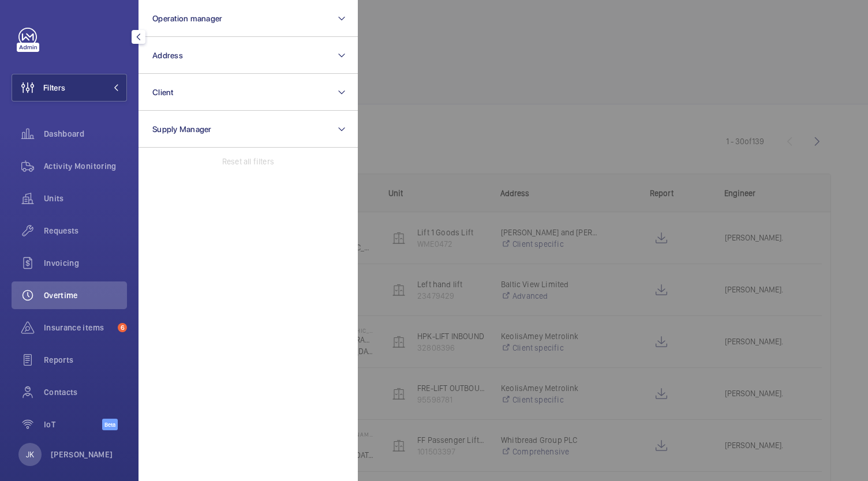  What do you see at coordinates (110, 425) in the screenshot?
I see `span: Beta` at bounding box center [110, 425].